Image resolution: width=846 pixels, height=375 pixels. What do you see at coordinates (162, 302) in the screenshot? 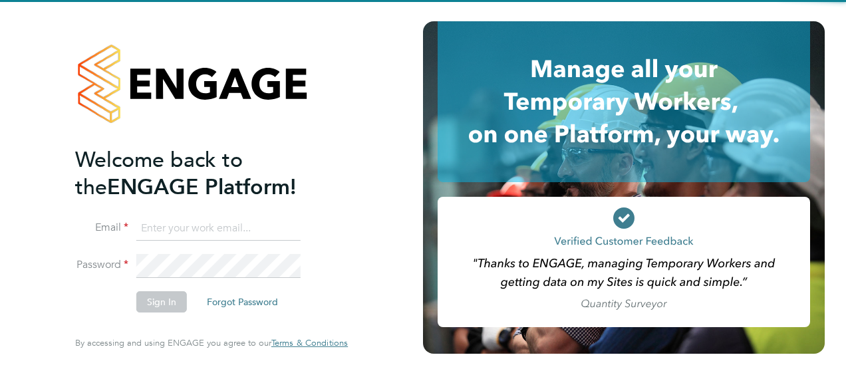
I see `button: Sign In` at bounding box center [162, 302].